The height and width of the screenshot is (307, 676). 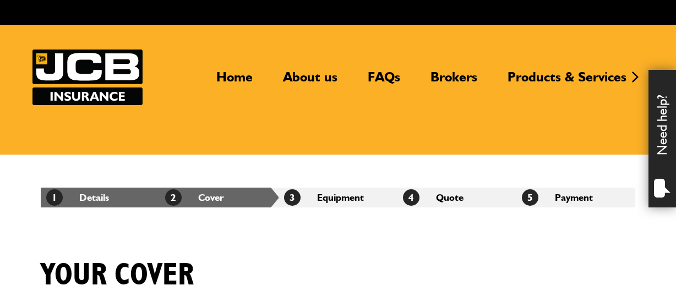 I want to click on span: 4, so click(x=411, y=198).